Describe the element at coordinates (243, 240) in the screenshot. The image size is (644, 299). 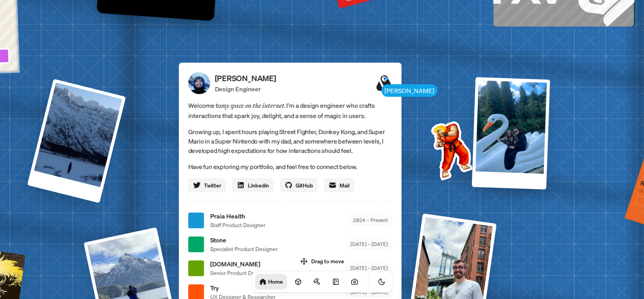
I see `span: Stone` at that location.